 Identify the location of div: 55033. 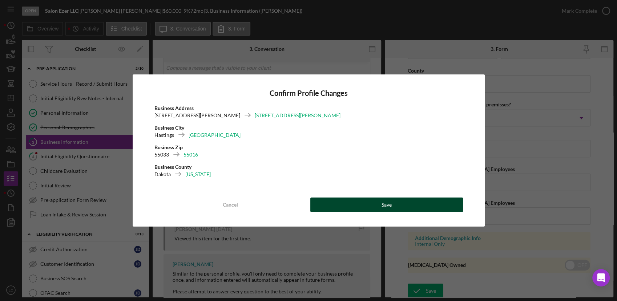
(162, 155).